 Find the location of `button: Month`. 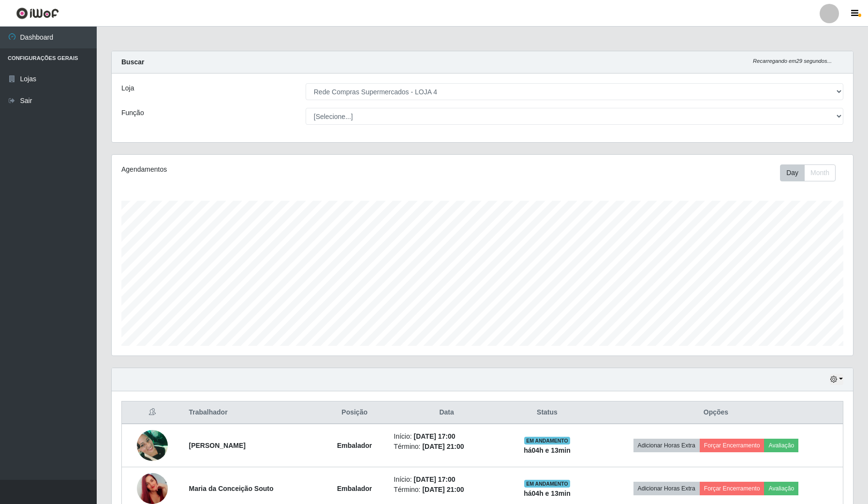

button: Month is located at coordinates (819, 173).